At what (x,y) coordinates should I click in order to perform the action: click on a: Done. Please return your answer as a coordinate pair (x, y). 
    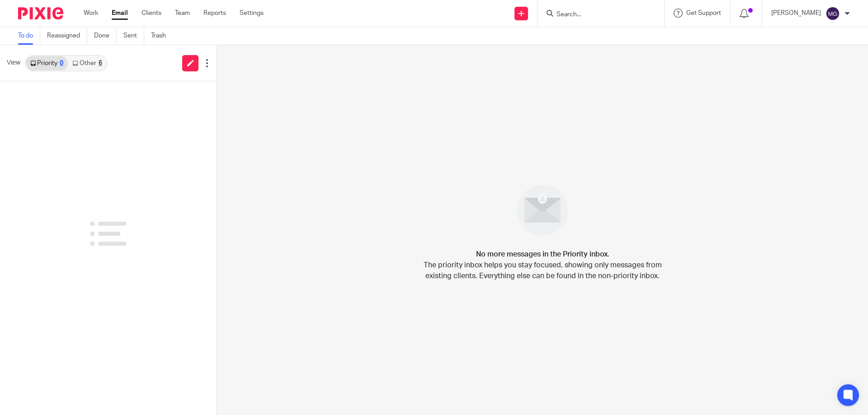
    Looking at the image, I should click on (105, 35).